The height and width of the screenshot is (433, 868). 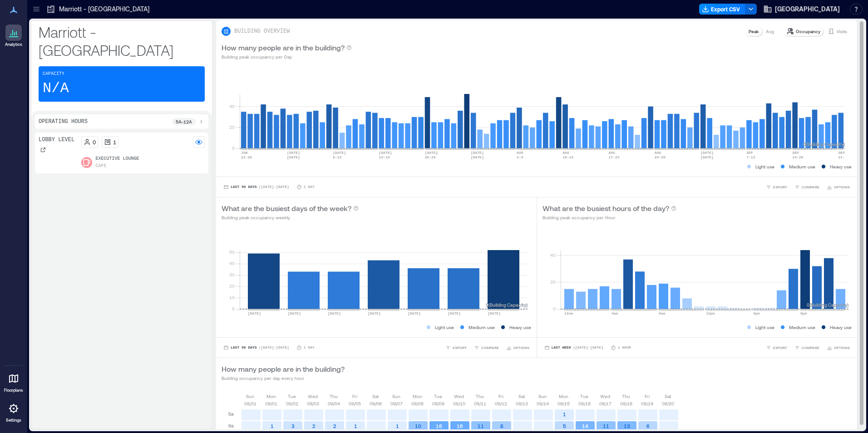 What do you see at coordinates (271, 404) in the screenshot?
I see `p: 09/01` at bounding box center [271, 404].